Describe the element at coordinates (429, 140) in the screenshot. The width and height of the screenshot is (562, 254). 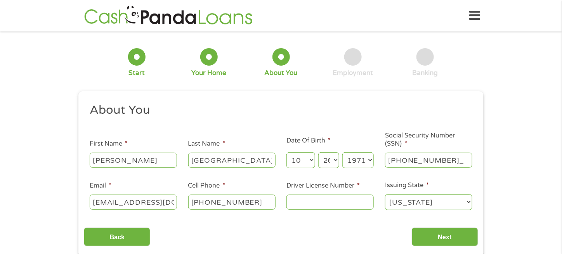
I see `label: Social Security Number (SSN)` at that location.